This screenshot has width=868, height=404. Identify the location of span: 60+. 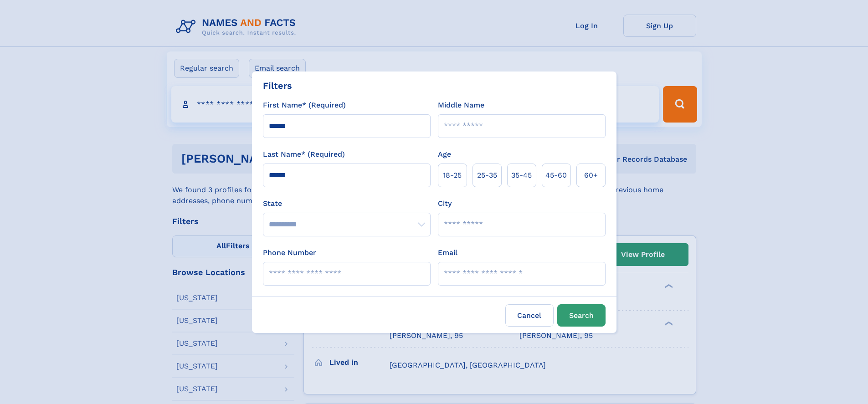
(591, 175).